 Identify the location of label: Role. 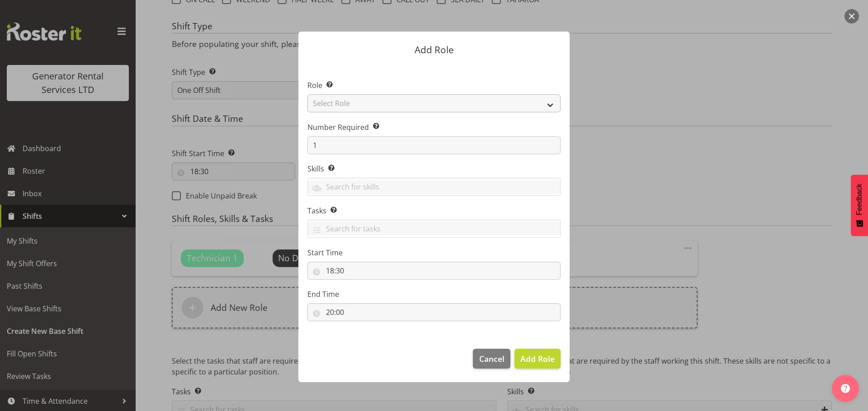
(434, 85).